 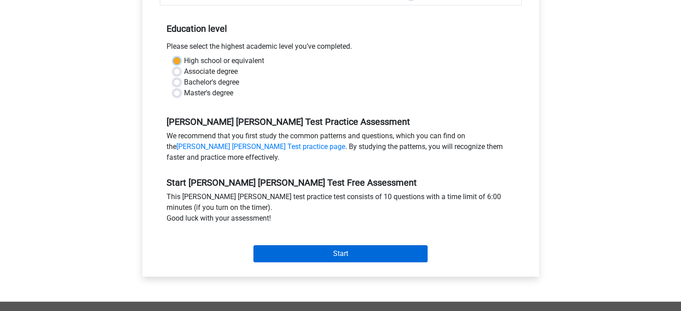 I want to click on input: Start, so click(x=340, y=254).